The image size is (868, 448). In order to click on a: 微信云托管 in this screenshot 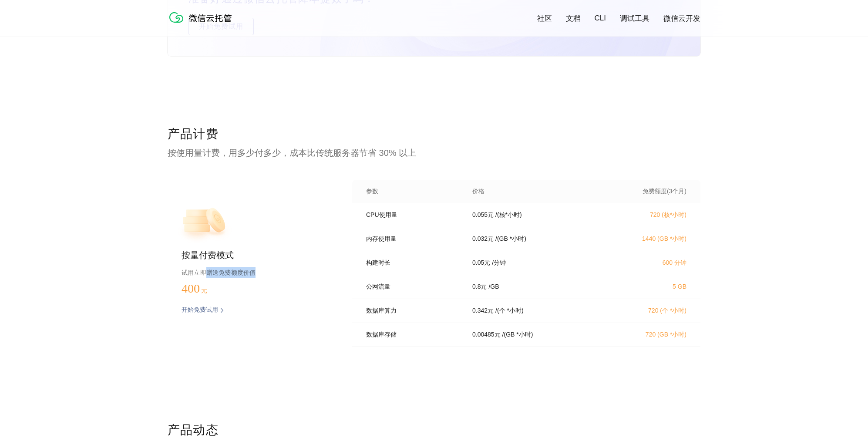, I will do `click(203, 23)`.